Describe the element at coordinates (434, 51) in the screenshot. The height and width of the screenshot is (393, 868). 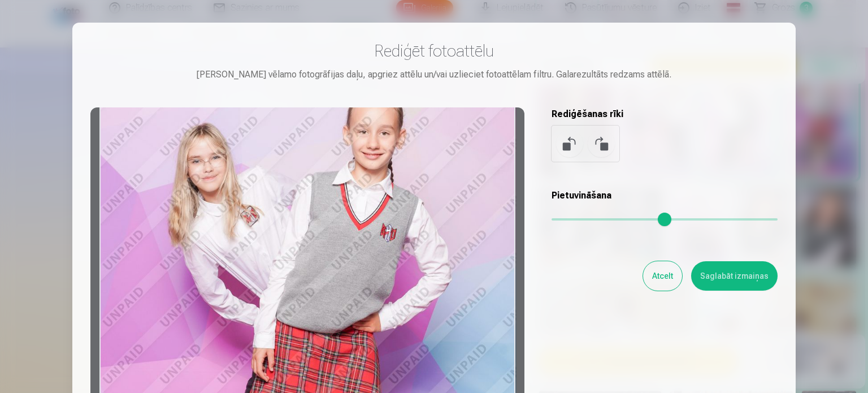
I see `h3: Rediģēt fotoattēlu` at that location.